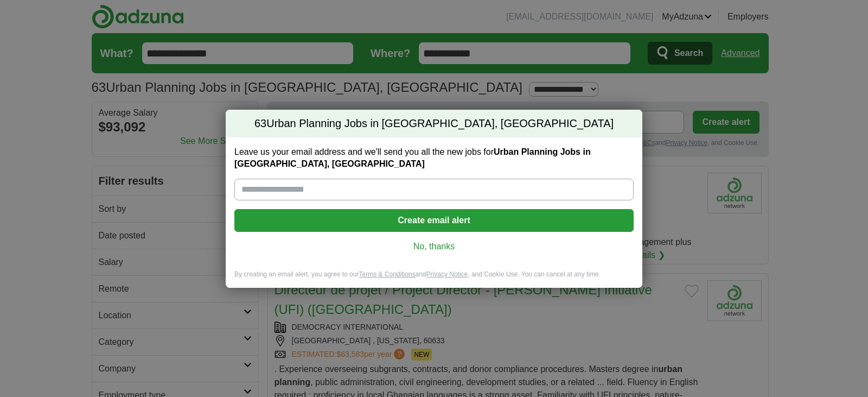 The width and height of the screenshot is (868, 397). What do you see at coordinates (260, 124) in the screenshot?
I see `span: 63` at bounding box center [260, 124].